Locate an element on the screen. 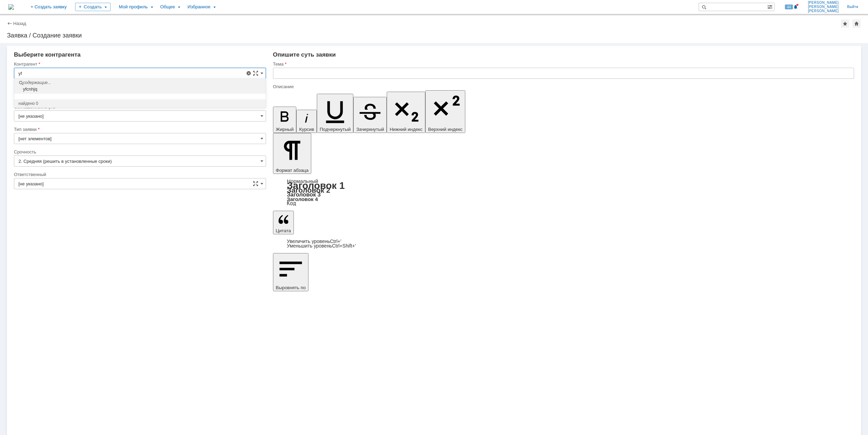 This screenshot has width=868, height=435. div: Ответственный is located at coordinates (139, 174).